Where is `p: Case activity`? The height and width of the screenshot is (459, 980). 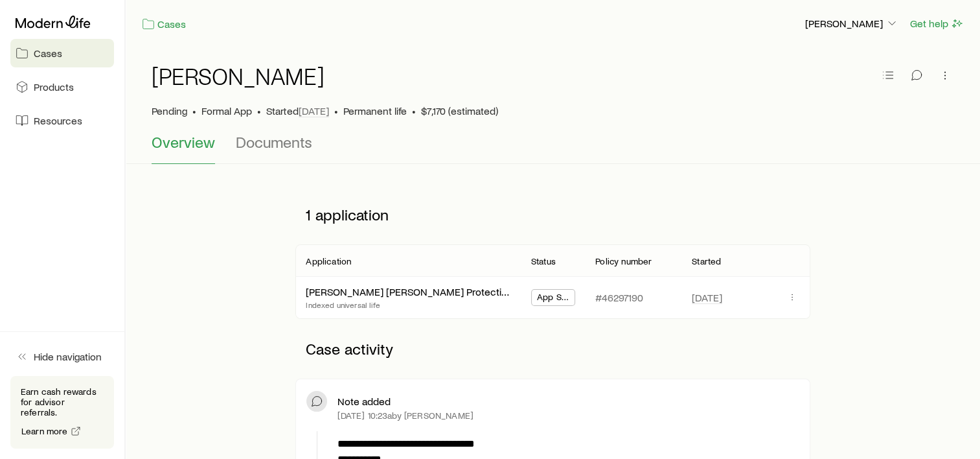
p: Case activity is located at coordinates (552, 348).